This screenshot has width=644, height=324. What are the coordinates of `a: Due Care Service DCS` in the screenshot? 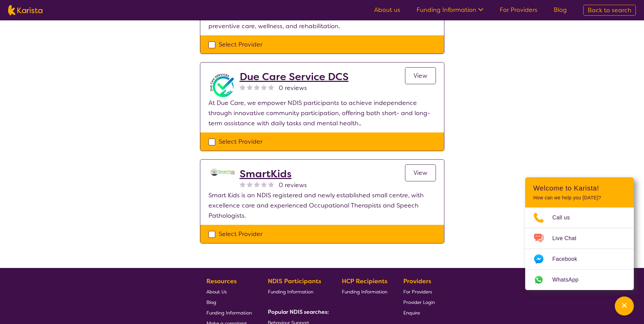 It's located at (294, 77).